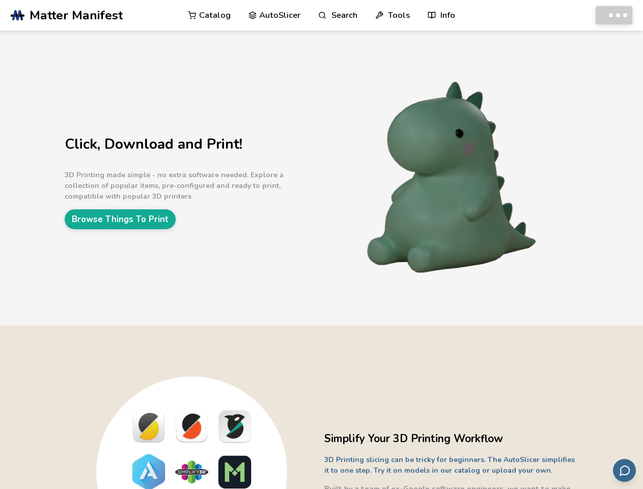 The height and width of the screenshot is (489, 643). What do you see at coordinates (192, 185) in the screenshot?
I see `p: 3D Printing made simple - no extra software needed. Explore a collection of popular items, pre-co...` at bounding box center [192, 185].